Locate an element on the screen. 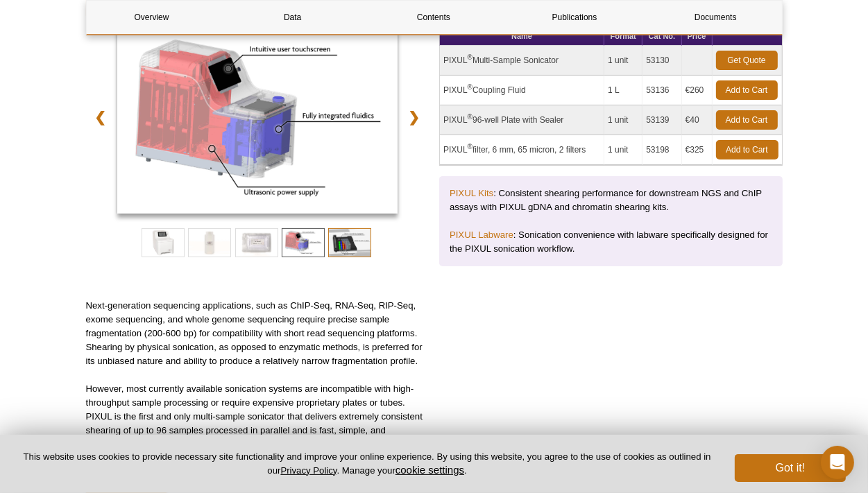 This screenshot has width=868, height=493. a: Data is located at coordinates (293, 18).